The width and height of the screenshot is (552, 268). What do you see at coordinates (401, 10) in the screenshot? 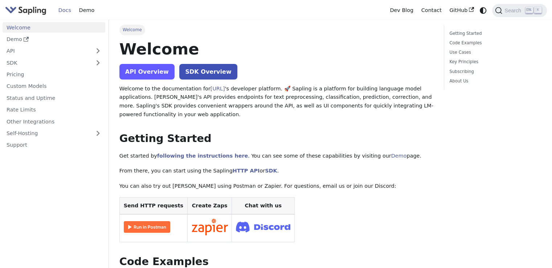
I see `a: Dev Blog` at bounding box center [401, 10].